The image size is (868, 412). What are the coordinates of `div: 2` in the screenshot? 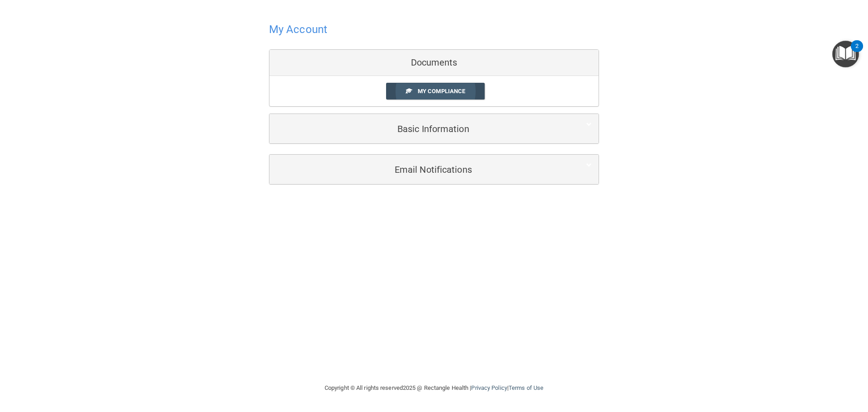 It's located at (857, 52).